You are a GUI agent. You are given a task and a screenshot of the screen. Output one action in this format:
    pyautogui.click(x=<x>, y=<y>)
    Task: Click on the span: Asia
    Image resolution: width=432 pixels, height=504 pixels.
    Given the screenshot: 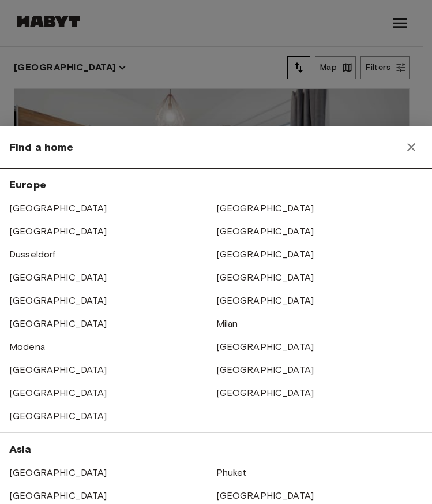 What is the action you would take?
    pyautogui.click(x=20, y=449)
    